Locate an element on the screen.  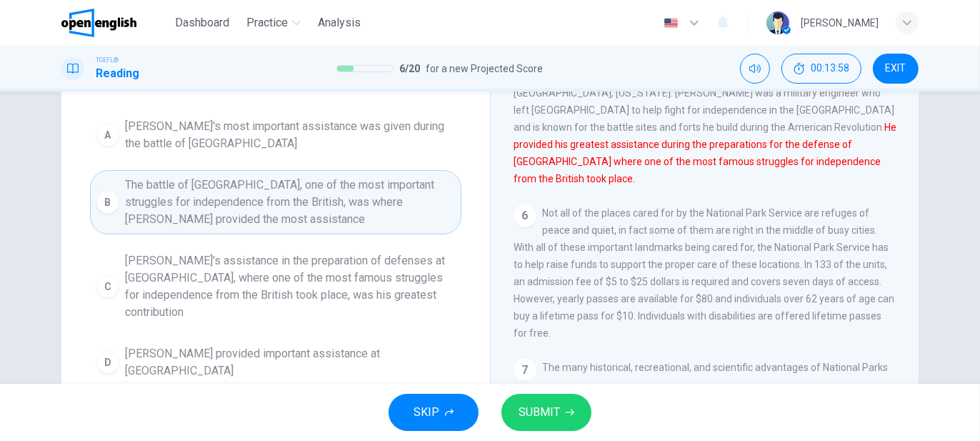
button: EXIT is located at coordinates (895, 68).